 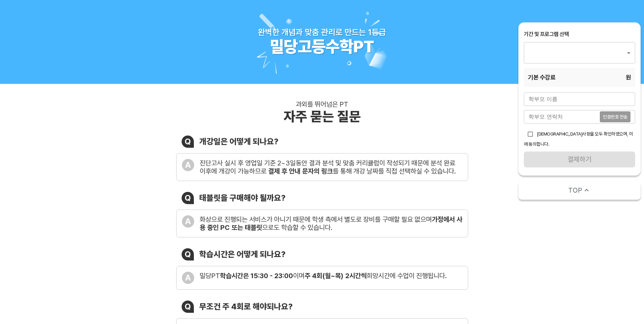 What do you see at coordinates (256, 276) in the screenshot?
I see `b: 학습시간은 15:30 - 23:00` at bounding box center [256, 276].